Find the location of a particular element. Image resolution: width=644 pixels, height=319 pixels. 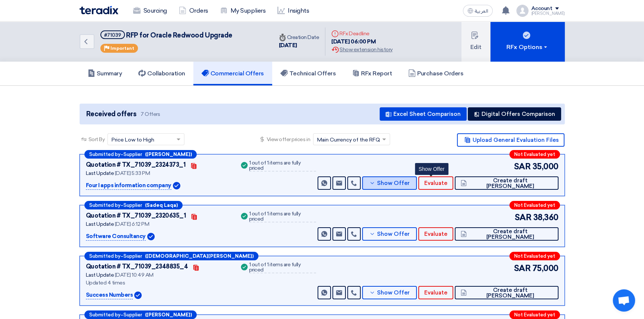

p: Success Numbers is located at coordinates (109, 296).